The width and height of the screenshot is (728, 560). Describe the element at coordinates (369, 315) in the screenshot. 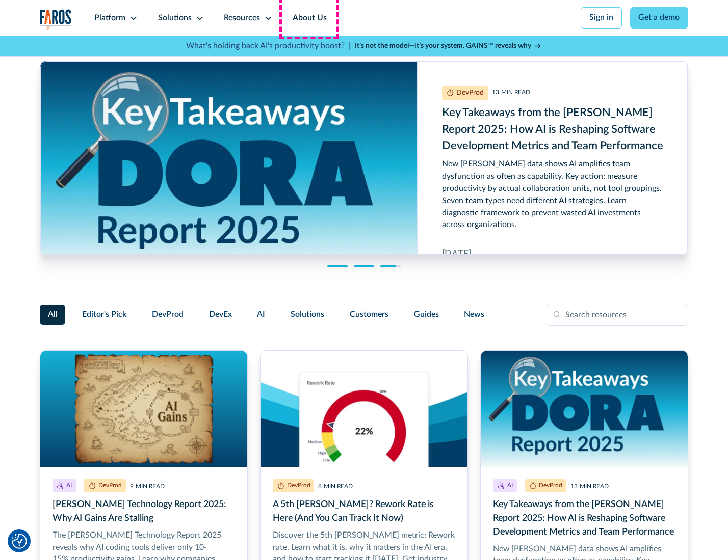

I see `span: Customers` at that location.